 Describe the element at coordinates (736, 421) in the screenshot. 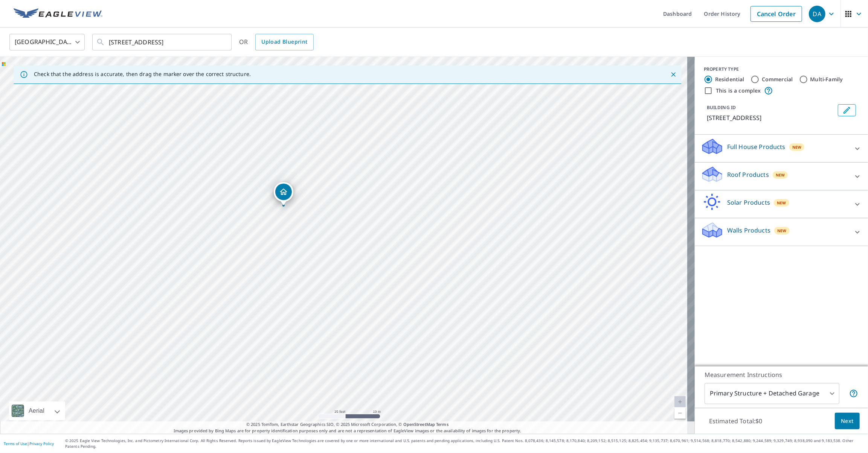

I see `p: Estimated Total: $0` at that location.